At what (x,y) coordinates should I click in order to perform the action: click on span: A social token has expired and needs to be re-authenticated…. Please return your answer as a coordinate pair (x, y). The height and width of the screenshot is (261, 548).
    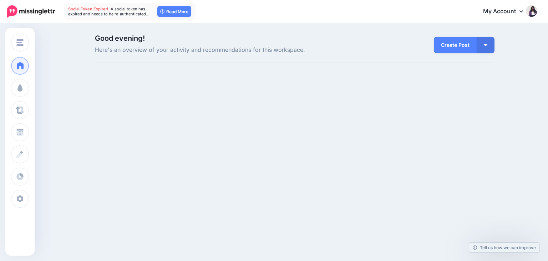
    Looking at the image, I should click on (109, 11).